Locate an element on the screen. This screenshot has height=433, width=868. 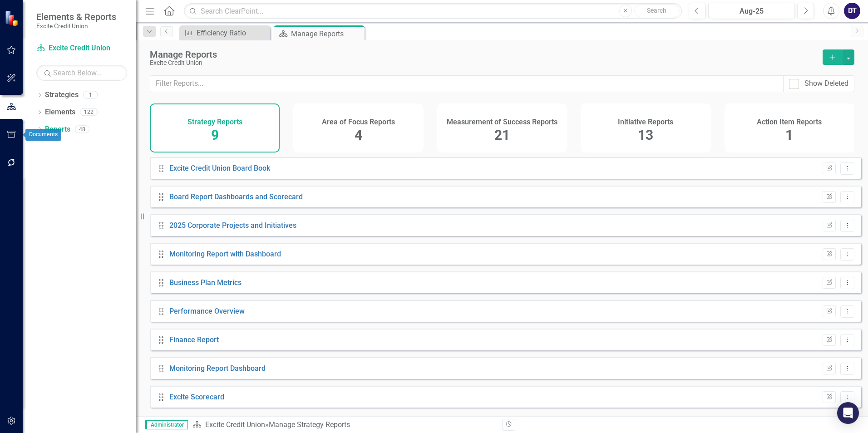
div: Documents is located at coordinates (43, 135).